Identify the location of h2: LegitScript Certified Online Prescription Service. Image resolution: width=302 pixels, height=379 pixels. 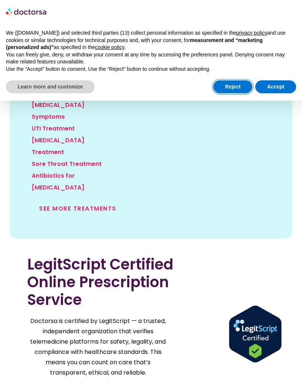
(107, 282).